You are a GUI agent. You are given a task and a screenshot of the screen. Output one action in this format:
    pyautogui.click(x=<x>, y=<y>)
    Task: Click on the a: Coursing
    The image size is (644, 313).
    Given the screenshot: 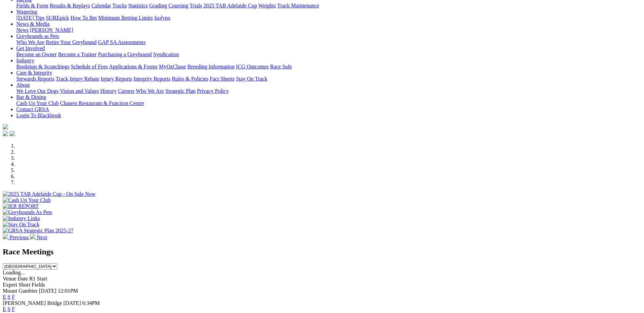 What is the action you would take?
    pyautogui.click(x=178, y=5)
    